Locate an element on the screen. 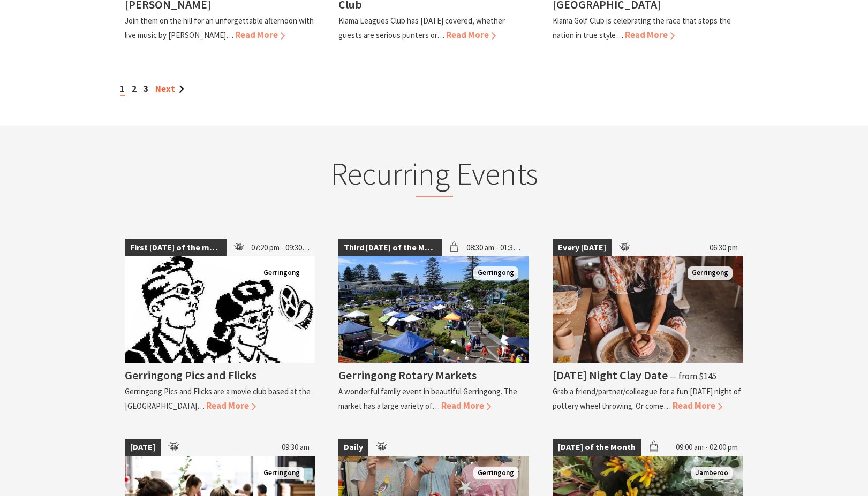  span: 07:20 pm - 09:30 pm is located at coordinates (280, 248).